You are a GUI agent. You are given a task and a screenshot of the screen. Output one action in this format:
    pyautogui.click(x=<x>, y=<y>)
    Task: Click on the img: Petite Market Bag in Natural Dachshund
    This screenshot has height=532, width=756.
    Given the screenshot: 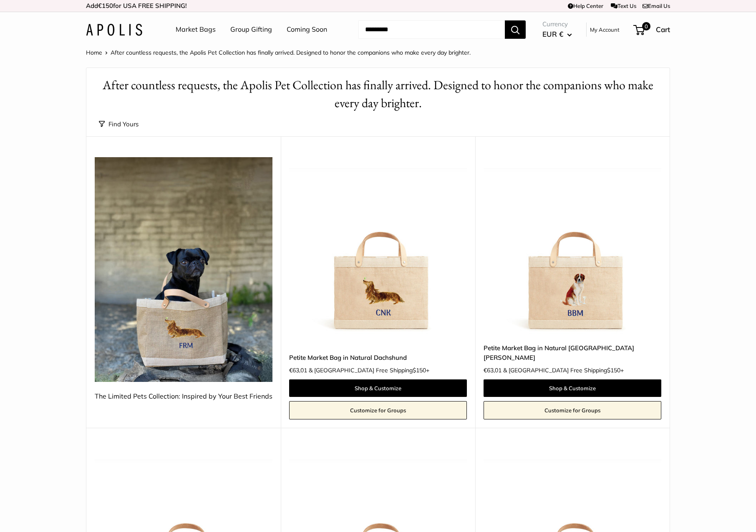 What is the action you would take?
    pyautogui.click(x=378, y=246)
    